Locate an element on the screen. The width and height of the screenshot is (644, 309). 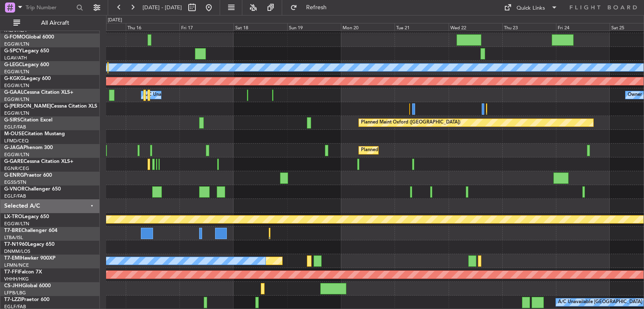
button: All Aircraft is located at coordinates (50, 23).